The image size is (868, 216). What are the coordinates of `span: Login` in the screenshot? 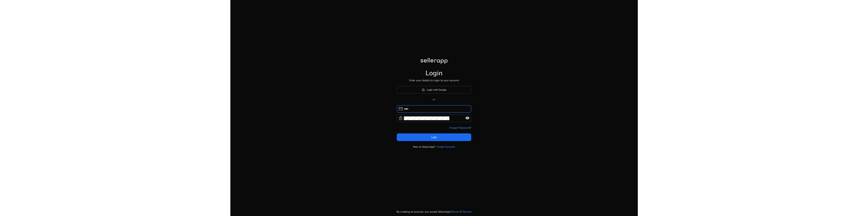 It's located at (434, 137).